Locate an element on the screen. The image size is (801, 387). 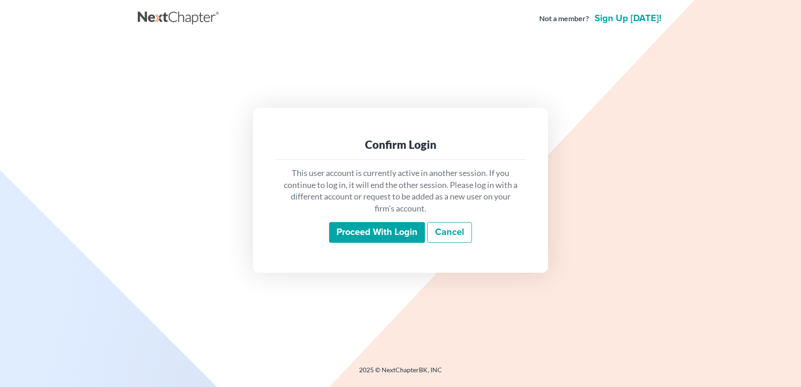
strong: Not a member? is located at coordinates (564, 18).